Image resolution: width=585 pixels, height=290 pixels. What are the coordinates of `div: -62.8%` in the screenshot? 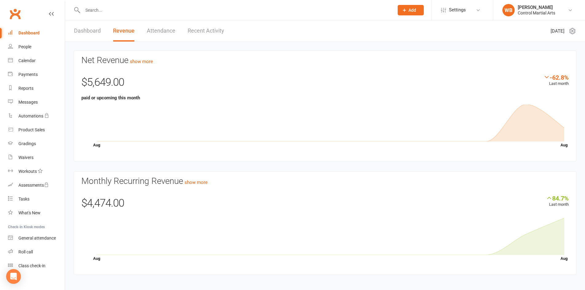 It's located at (556, 77).